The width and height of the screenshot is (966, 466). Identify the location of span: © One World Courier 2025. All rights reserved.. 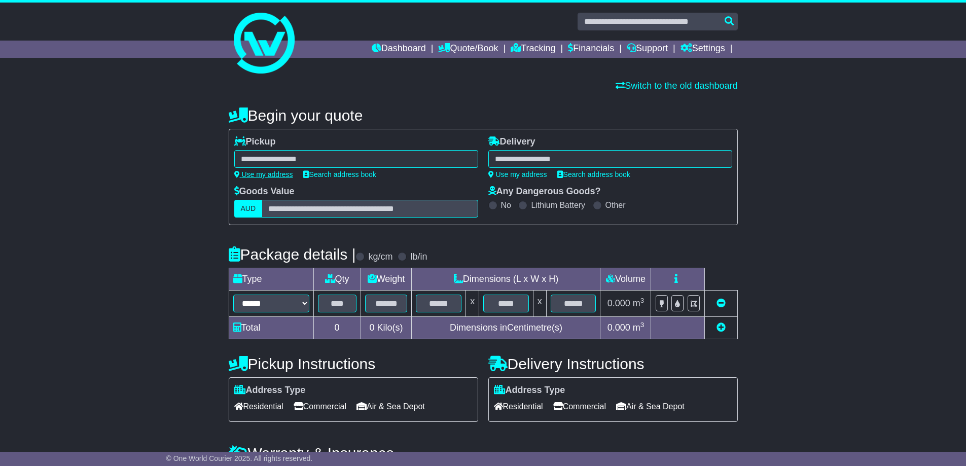
(239, 458).